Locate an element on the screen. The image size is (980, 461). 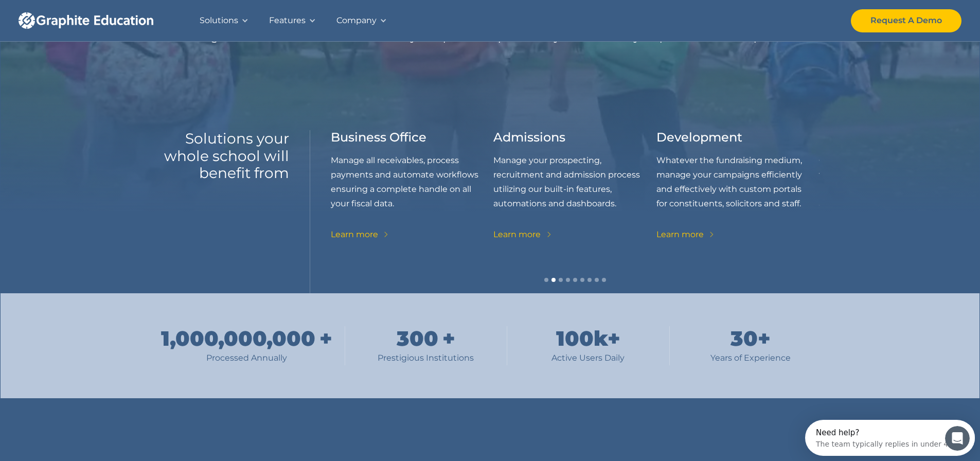
div: carousel is located at coordinates (575, 212).